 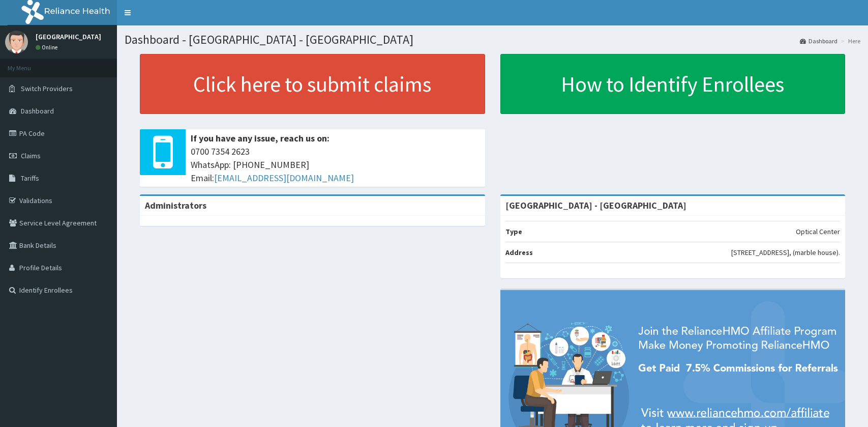 What do you see at coordinates (16, 42) in the screenshot?
I see `img: User Image` at bounding box center [16, 42].